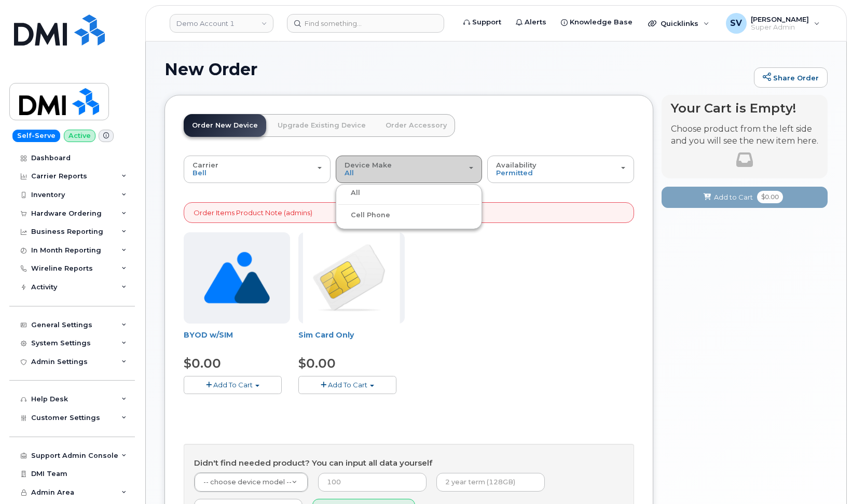 The width and height of the screenshot is (852, 504). I want to click on p: Order Items Product Note (admins), so click(253, 213).